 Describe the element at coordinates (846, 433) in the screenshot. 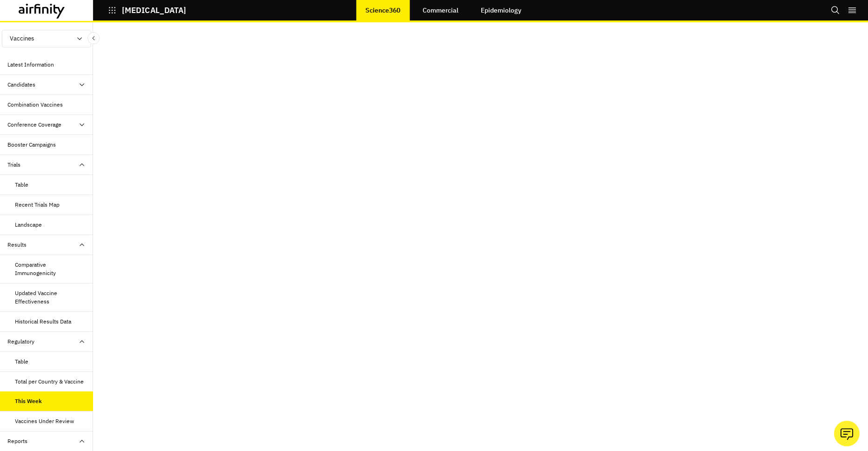

I see `button: Ask our analysts` at that location.